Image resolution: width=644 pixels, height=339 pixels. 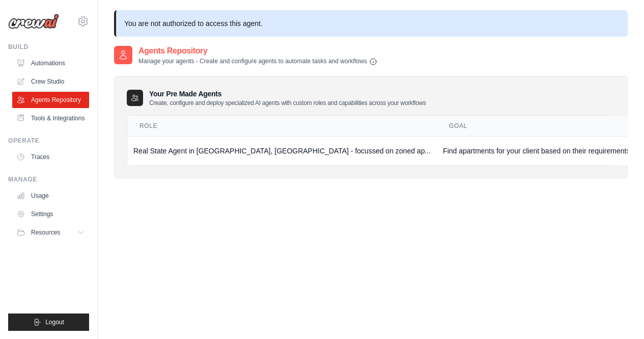 I want to click on h3: Your Pre Made Agents, so click(x=287, y=98).